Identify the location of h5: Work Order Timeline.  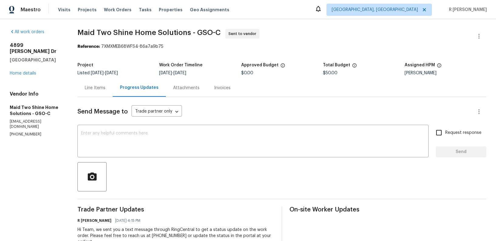
(181, 65).